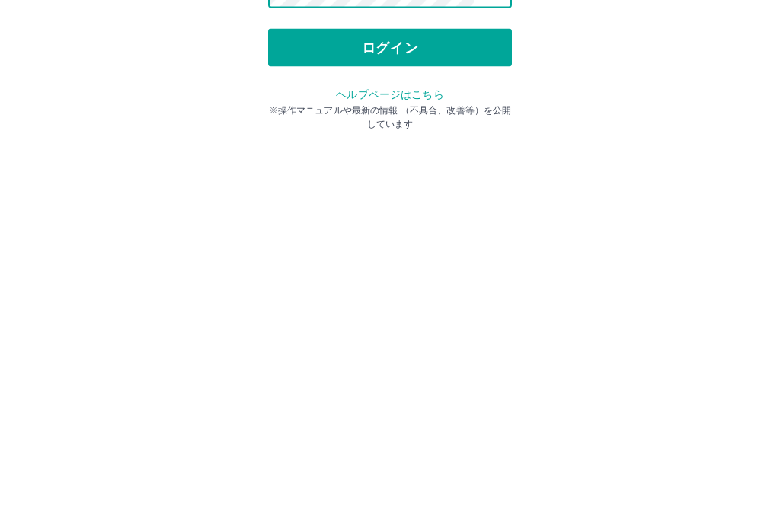 This screenshot has height=506, width=780. What do you see at coordinates (390, 282) in the screenshot?
I see `button: ログイン` at bounding box center [390, 282].